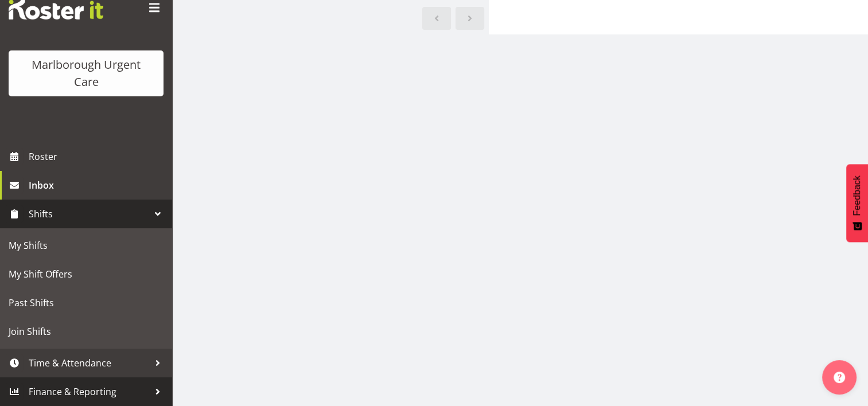 The height and width of the screenshot is (406, 868). Describe the element at coordinates (470, 18) in the screenshot. I see `a: Next page` at that location.